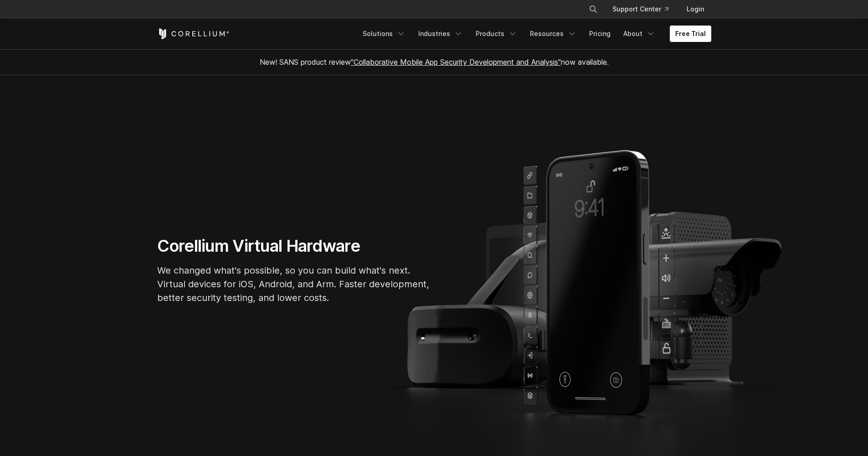  I want to click on a: Resources, so click(553, 34).